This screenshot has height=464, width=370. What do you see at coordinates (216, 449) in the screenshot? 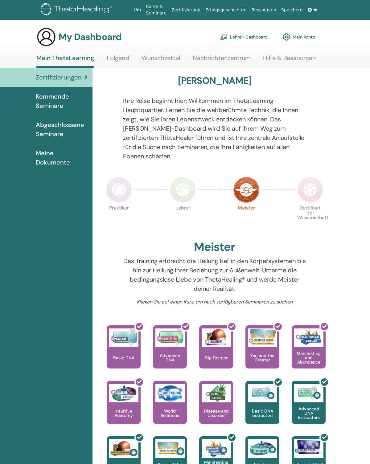
I see `img: Manifesting and Abundance Instructors` at bounding box center [216, 449].